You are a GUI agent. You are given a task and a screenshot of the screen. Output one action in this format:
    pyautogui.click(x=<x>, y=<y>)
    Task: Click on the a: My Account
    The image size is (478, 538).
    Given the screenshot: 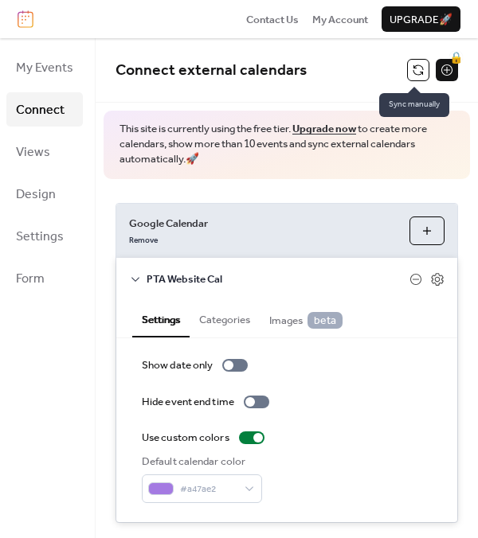 What is the action you would take?
    pyautogui.click(x=340, y=19)
    